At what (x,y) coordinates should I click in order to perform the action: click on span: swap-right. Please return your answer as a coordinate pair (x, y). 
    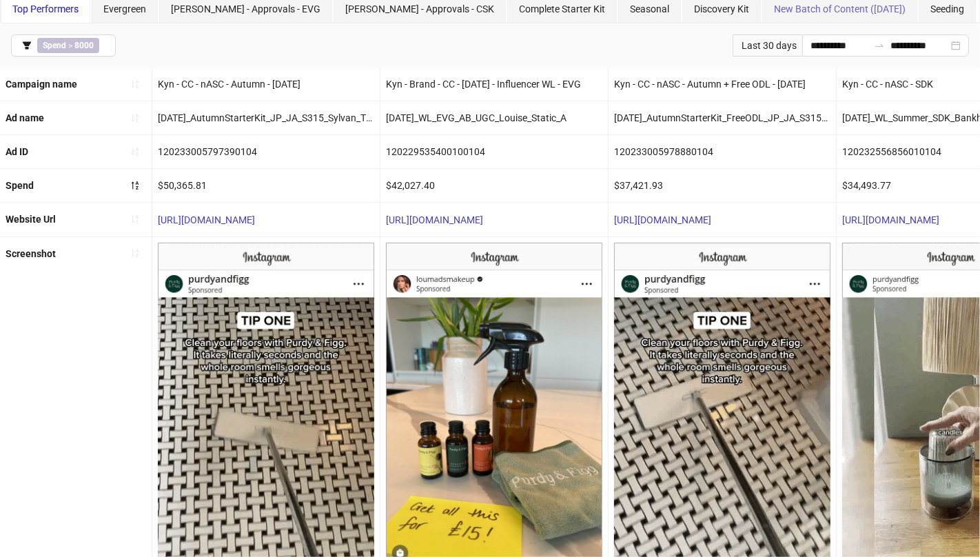
    Looking at the image, I should click on (880, 45).